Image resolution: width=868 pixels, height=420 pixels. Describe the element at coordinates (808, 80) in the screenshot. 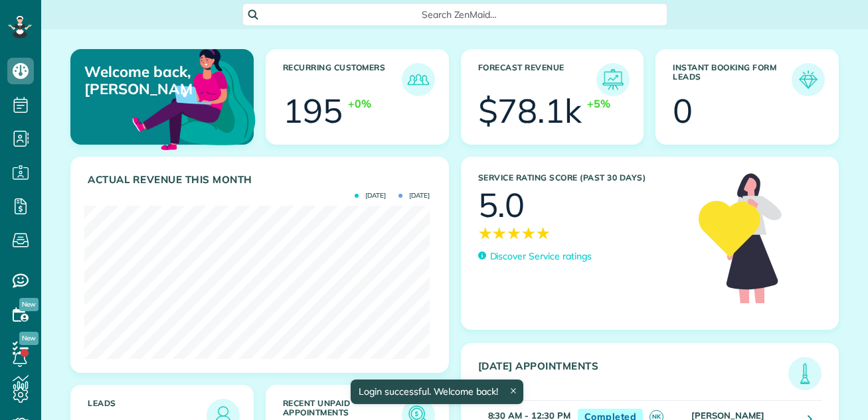

I see `img: icon_form_leads-04211a6a04a5b2264e4ee56bc0799ec3eb69b7e499cbb523a139df1d13a81ae0.png` at that location.